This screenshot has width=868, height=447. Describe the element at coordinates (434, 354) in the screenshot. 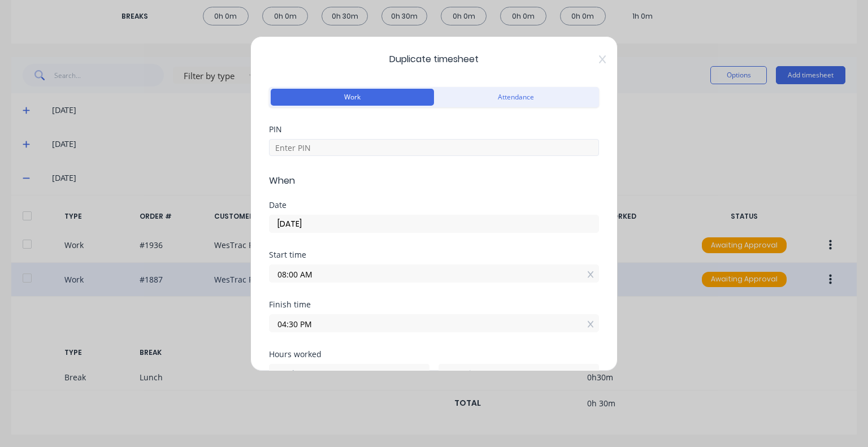

I see `div: Hours worked` at that location.